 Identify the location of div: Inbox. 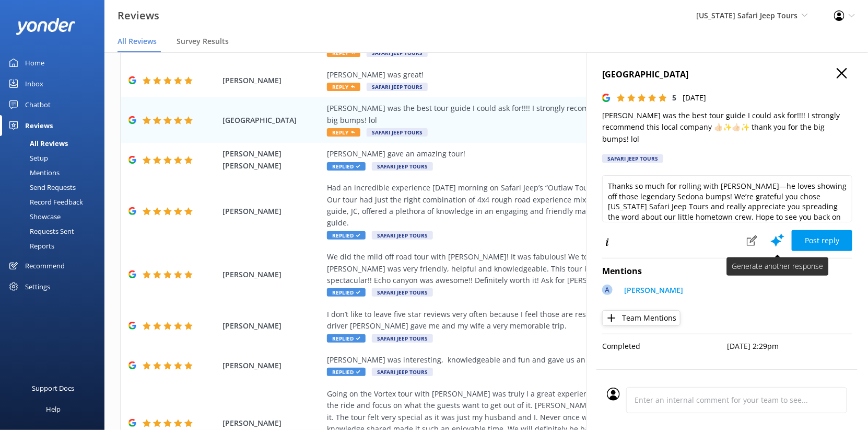
(34, 84).